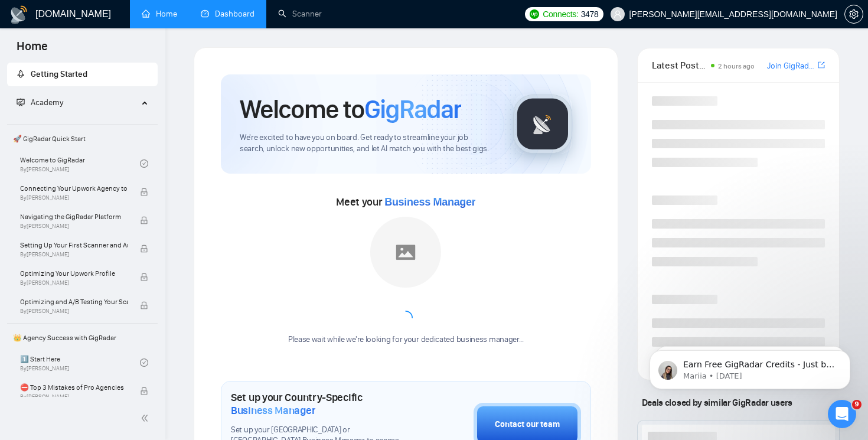 The image size is (868, 440). Describe the element at coordinates (590, 14) in the screenshot. I see `span: 3478` at that location.